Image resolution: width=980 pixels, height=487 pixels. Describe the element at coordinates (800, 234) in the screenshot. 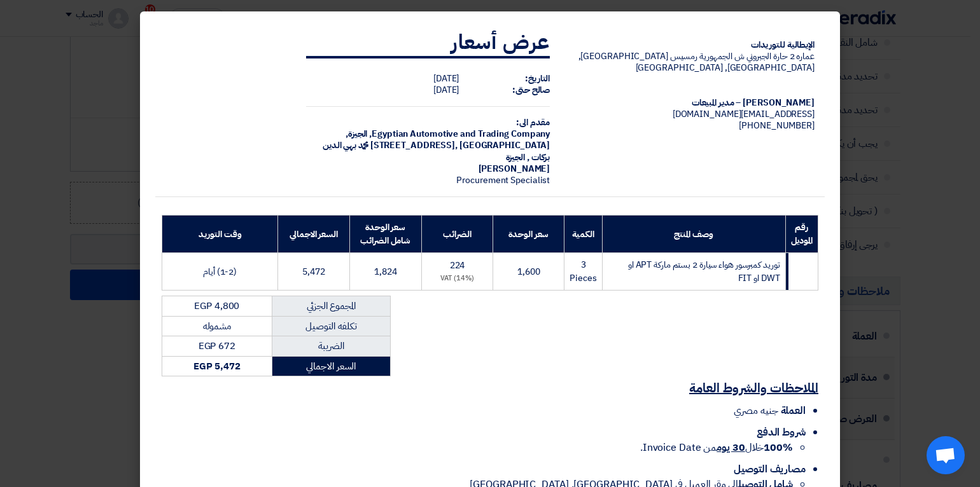

I see `th: رقم الموديل` at that location.